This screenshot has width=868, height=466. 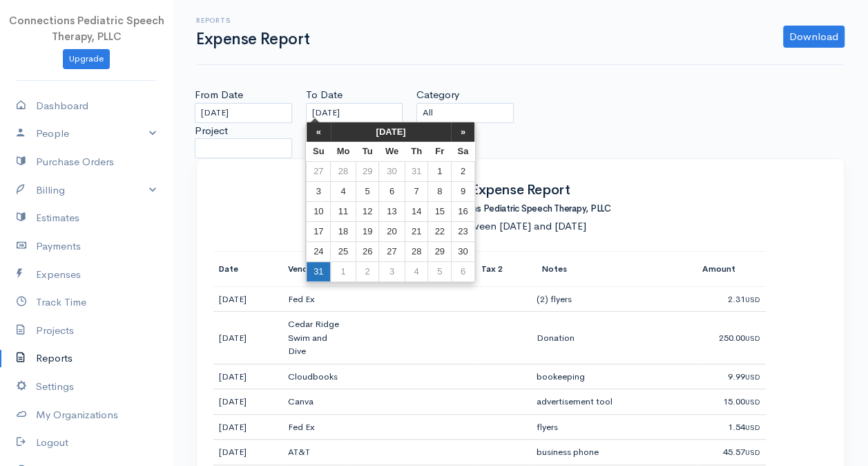 What do you see at coordinates (520, 209) in the screenshot?
I see `h5: Connections Pediatric Speech Therapy, PLLC` at bounding box center [520, 209].